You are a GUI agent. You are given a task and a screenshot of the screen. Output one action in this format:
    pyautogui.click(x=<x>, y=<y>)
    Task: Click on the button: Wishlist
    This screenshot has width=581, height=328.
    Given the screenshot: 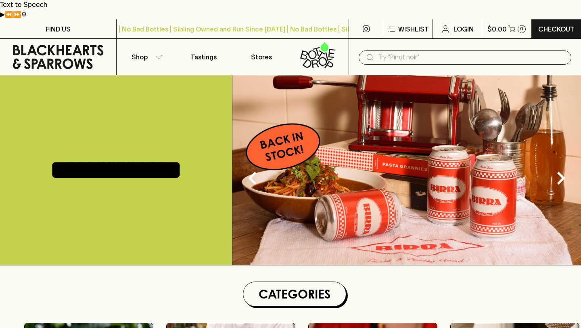 What is the action you would take?
    pyautogui.click(x=408, y=29)
    